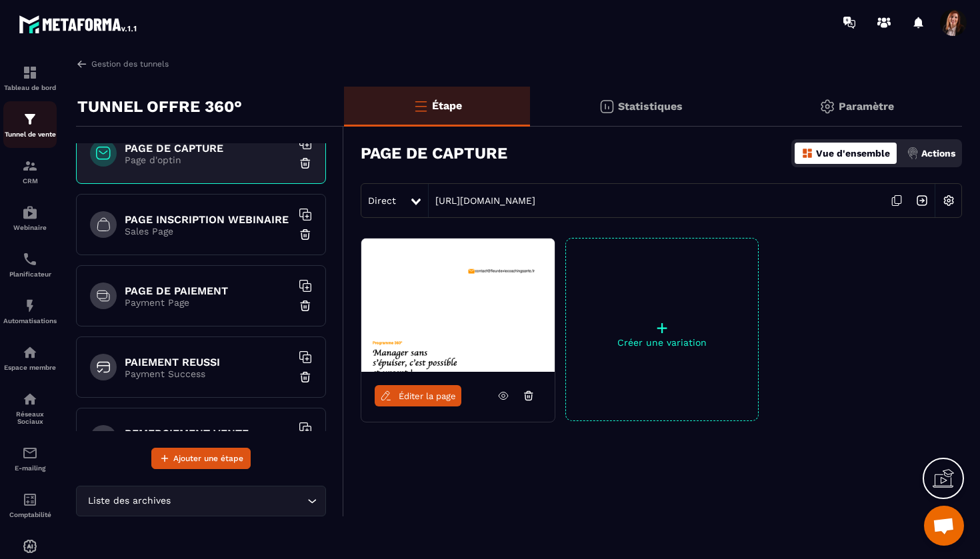 Image resolution: width=980 pixels, height=559 pixels. I want to click on span: Liste des archives, so click(128, 501).